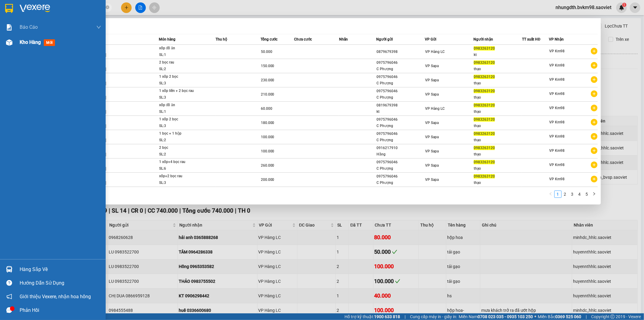 Image resolution: width=644 pixels, height=320 pixels. What do you see at coordinates (498, 55) in the screenshot?
I see `div: kt` at bounding box center [498, 55].